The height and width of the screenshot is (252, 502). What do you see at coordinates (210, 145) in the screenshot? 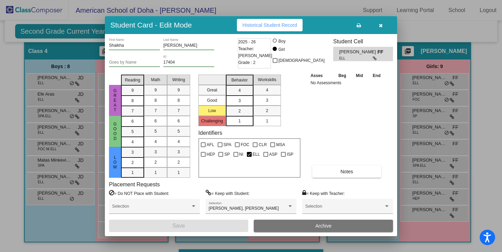
I see `span: AFL` at bounding box center [210, 145].